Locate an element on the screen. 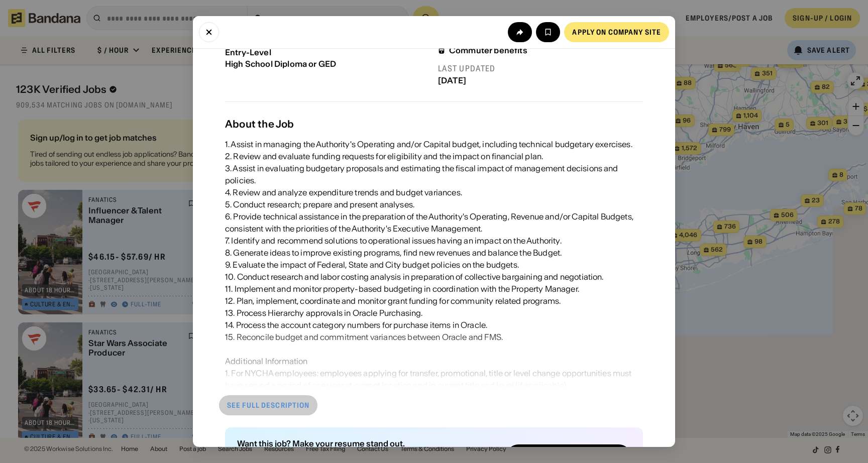 Image resolution: width=868 pixels, height=463 pixels. div: Apply on company site is located at coordinates (616, 32).